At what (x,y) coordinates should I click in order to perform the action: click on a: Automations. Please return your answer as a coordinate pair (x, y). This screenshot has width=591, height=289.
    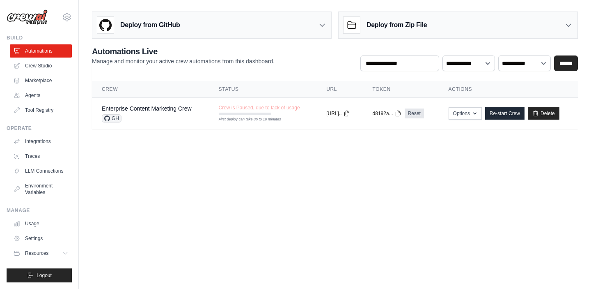
    Looking at the image, I should click on (41, 51).